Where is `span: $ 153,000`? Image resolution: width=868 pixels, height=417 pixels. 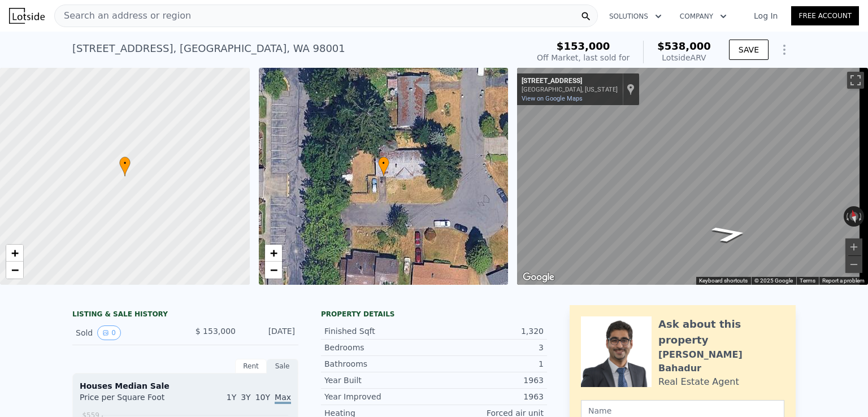 span: $ 153,000 is located at coordinates (215, 330).